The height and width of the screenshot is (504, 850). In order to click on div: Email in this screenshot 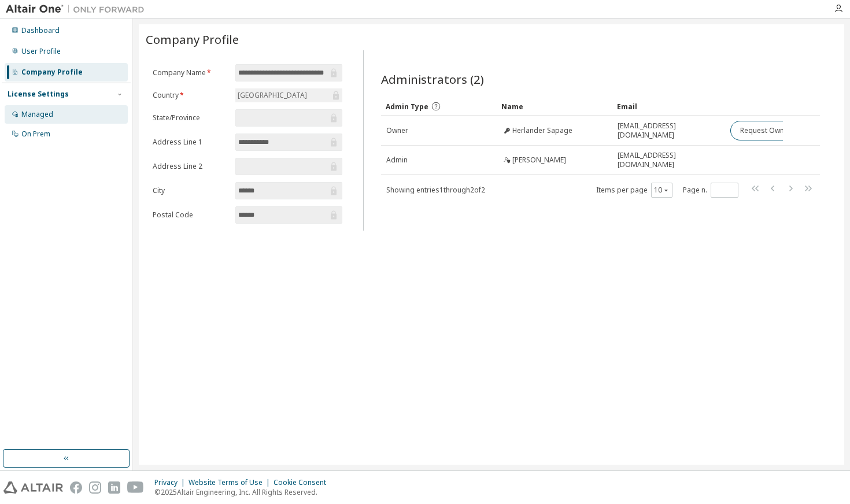, I will do `click(669, 106)`.